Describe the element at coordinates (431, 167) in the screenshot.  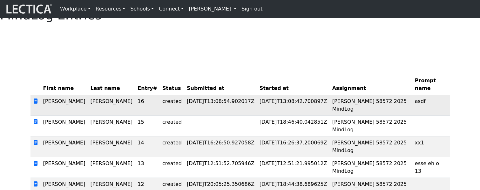
I see `td: esse eh o 13` at that location.